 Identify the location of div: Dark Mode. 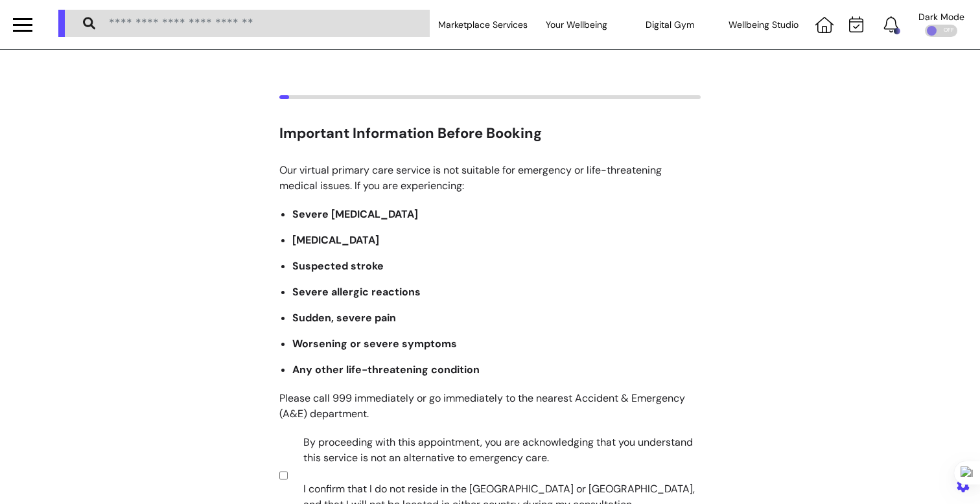
(941, 16).